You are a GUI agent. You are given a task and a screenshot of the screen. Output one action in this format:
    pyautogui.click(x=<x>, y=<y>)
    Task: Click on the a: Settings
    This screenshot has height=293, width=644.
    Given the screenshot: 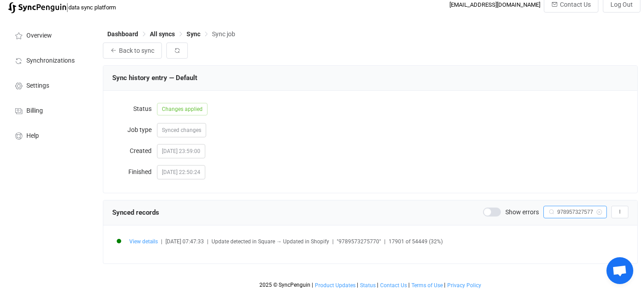 What is the action you would take?
    pyautogui.click(x=49, y=85)
    